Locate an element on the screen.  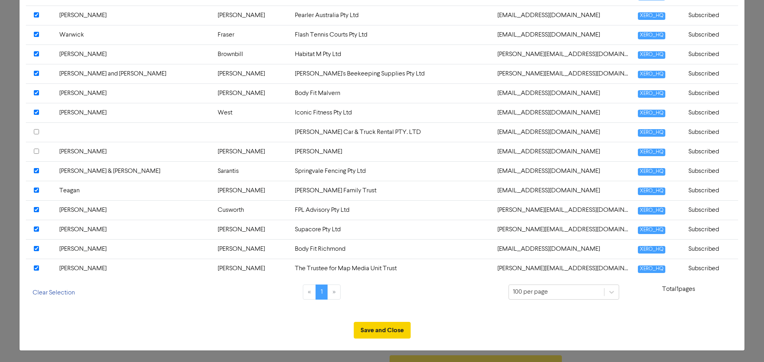
td: Warwick is located at coordinates (134, 35).